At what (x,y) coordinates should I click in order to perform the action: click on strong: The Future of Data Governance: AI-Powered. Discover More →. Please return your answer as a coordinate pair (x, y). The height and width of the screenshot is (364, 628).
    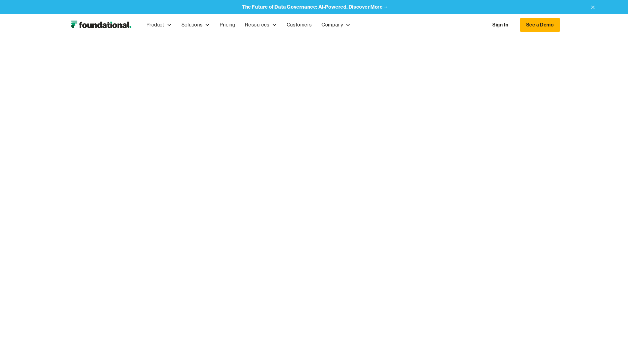
    Looking at the image, I should click on (315, 7).